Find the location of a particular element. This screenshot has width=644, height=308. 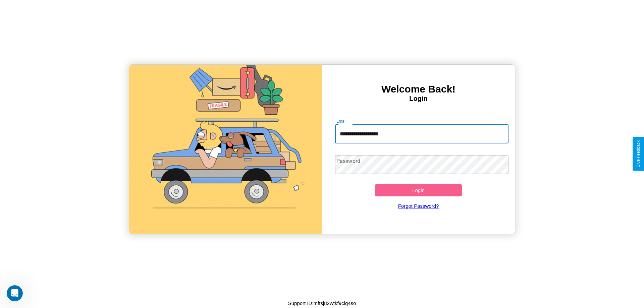

h3: Welcome Back! is located at coordinates (418, 89).